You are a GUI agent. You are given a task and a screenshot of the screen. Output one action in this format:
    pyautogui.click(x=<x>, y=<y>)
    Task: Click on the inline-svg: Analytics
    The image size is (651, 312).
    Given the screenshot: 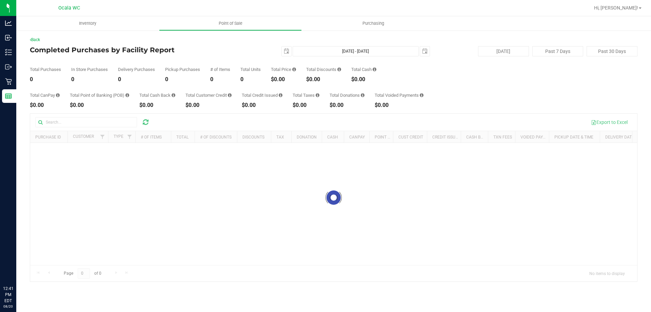 What is the action you would take?
    pyautogui.click(x=8, y=23)
    